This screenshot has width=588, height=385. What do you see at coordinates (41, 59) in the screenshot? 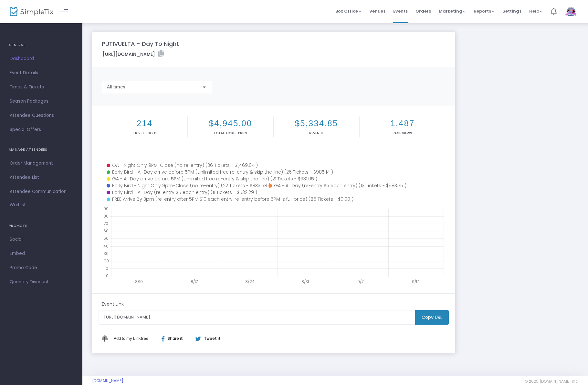
I see `span: Dashboard` at bounding box center [41, 59].